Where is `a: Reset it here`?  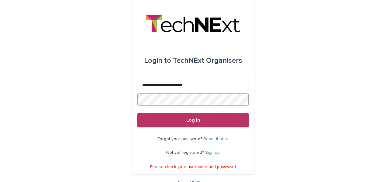
a: Reset it here is located at coordinates (216, 139).